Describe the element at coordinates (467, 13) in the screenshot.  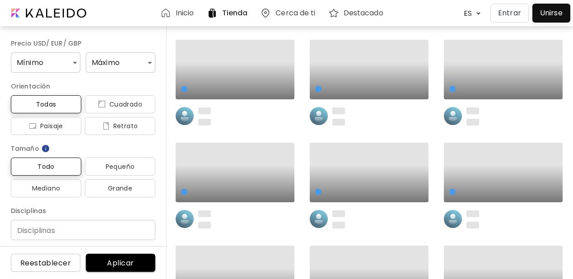
I see `div: ES` at that location.